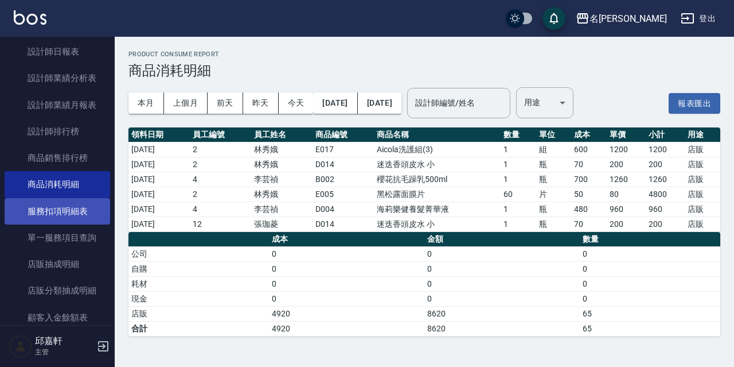 This screenshot has width=734, height=367. I want to click on td: 600, so click(589, 149).